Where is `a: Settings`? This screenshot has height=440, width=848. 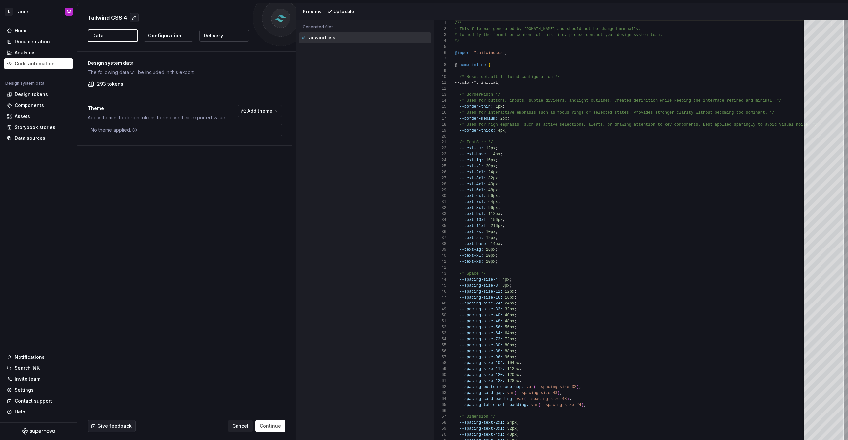 a: Settings is located at coordinates (38, 390).